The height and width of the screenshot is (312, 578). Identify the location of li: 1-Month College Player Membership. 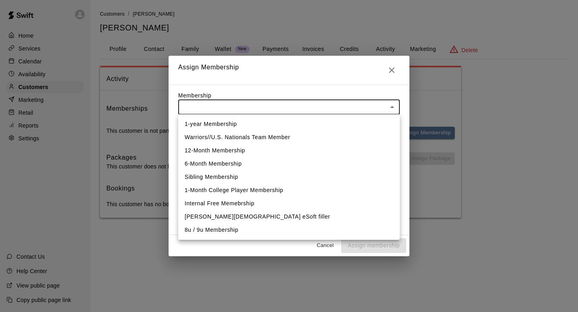
(289, 190).